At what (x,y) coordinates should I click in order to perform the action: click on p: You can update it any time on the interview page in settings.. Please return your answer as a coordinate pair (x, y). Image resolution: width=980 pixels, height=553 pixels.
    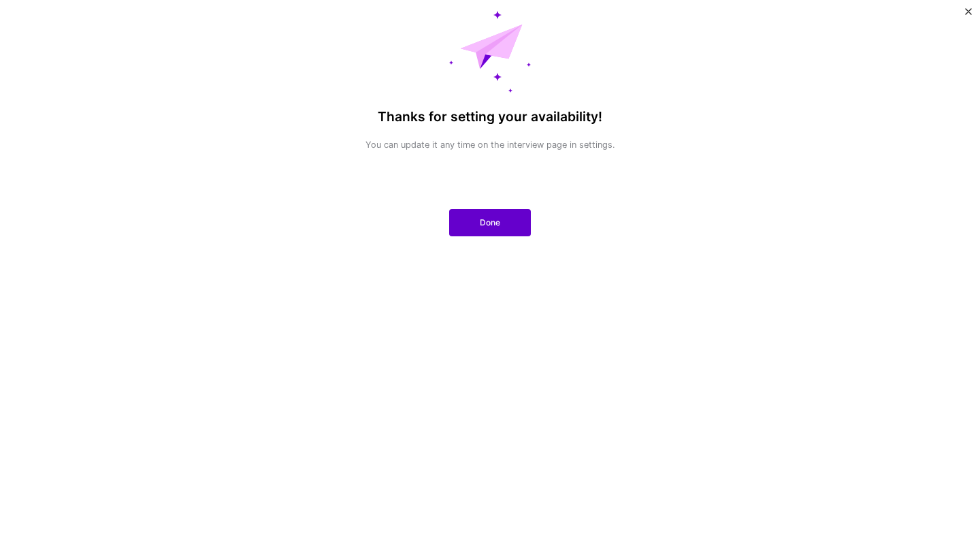
    Looking at the image, I should click on (490, 145).